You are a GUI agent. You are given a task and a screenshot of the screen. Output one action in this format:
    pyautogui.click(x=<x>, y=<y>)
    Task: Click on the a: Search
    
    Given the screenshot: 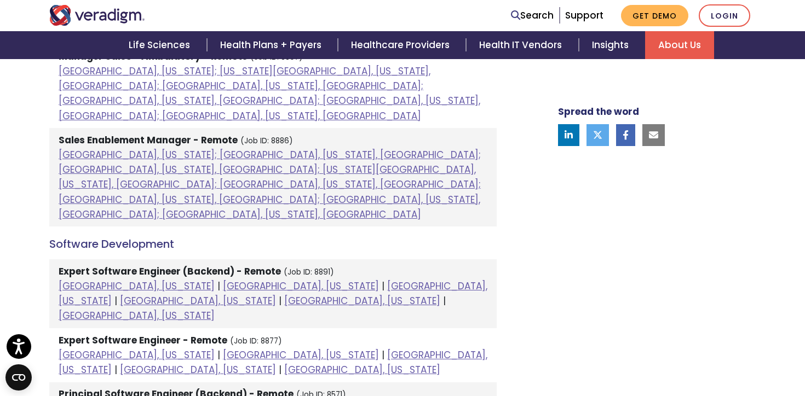 What is the action you would take?
    pyautogui.click(x=532, y=15)
    